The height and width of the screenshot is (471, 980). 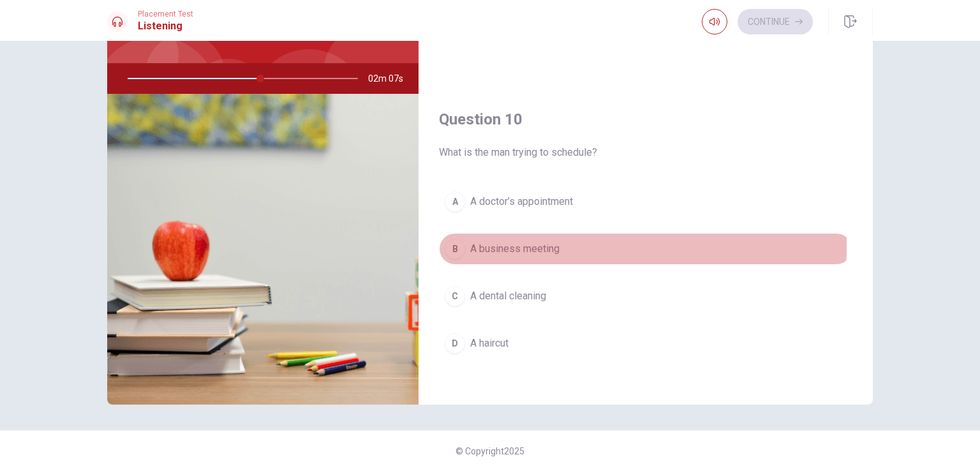 What do you see at coordinates (522, 202) in the screenshot?
I see `span: A doctor’s appointment` at bounding box center [522, 202].